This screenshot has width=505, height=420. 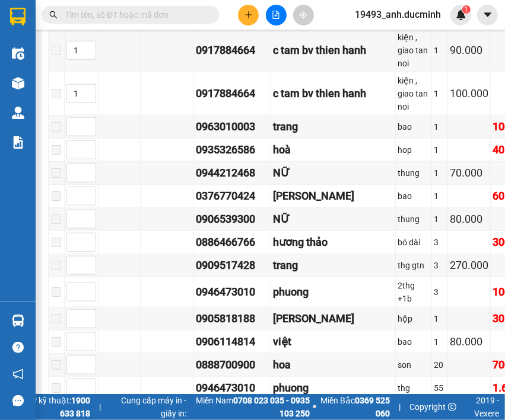 What do you see at coordinates (372, 407) in the screenshot?
I see `strong: 0369 525 060` at bounding box center [372, 407].